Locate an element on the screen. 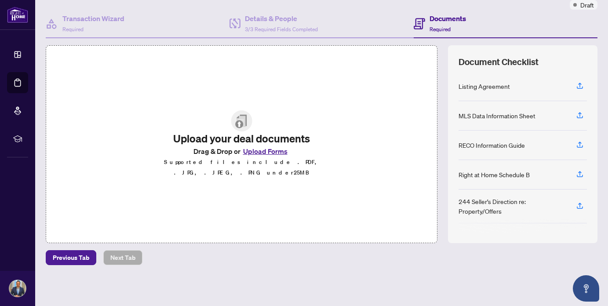 This screenshot has width=608, height=306. img: Profile Icon is located at coordinates (18, 289).